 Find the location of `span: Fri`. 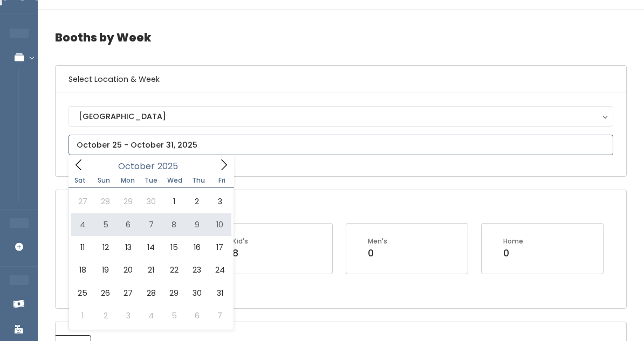

span: Fri is located at coordinates (222, 181).